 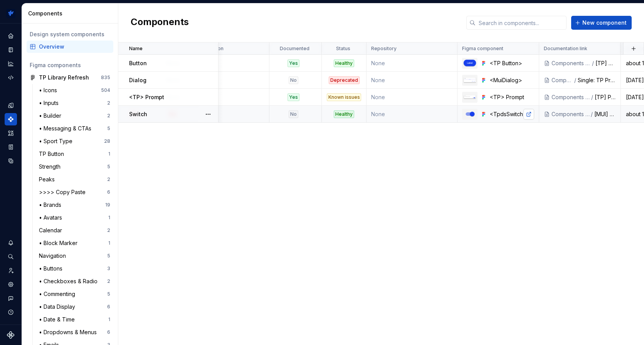 What do you see at coordinates (74, 294) in the screenshot?
I see `a: • Commenting5` at bounding box center [74, 294].